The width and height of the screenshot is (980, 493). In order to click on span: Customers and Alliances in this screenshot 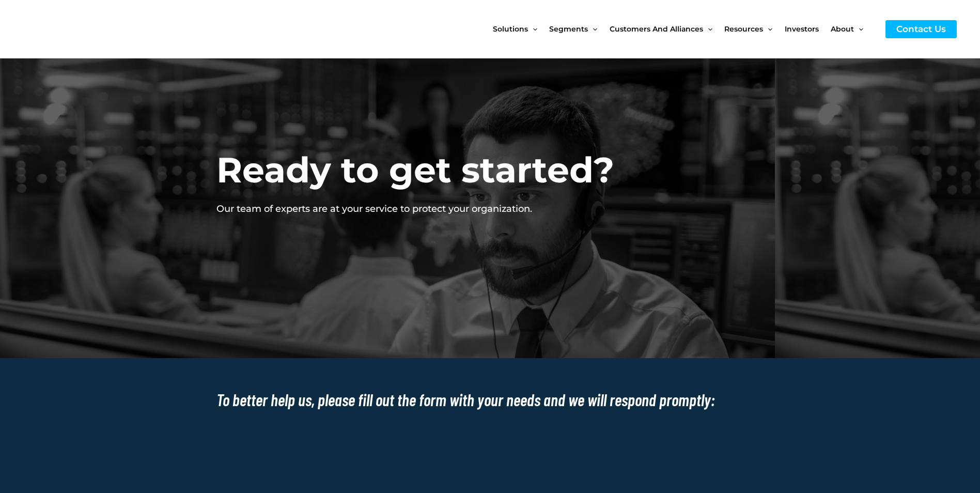, I will do `click(656, 29)`.